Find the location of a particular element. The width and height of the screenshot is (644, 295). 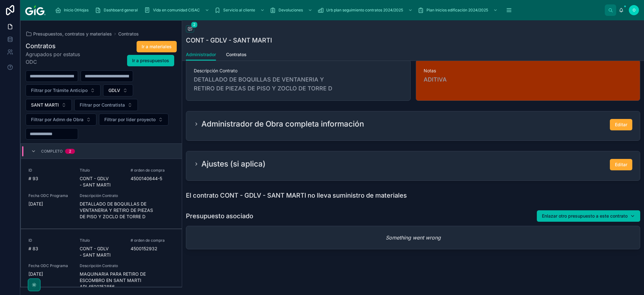

span: Administrador is located at coordinates (200, 54).